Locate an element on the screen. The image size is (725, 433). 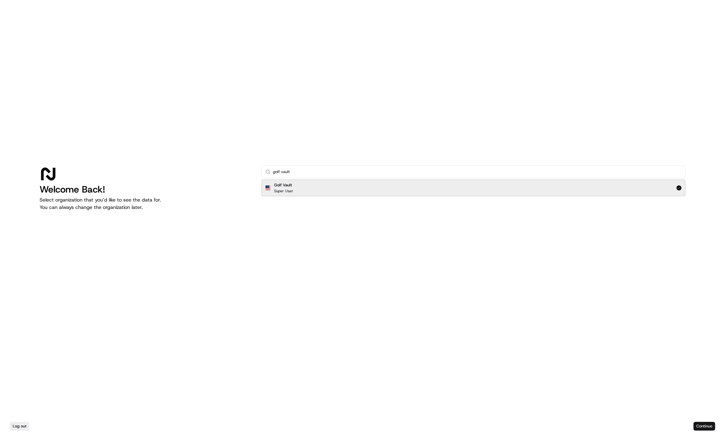
button: Log out is located at coordinates (19, 426).